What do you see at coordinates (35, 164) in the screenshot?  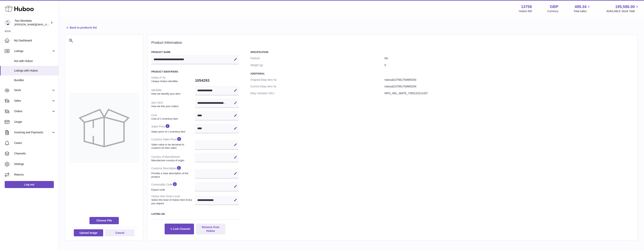 I see `span: Settings` at bounding box center [35, 164].